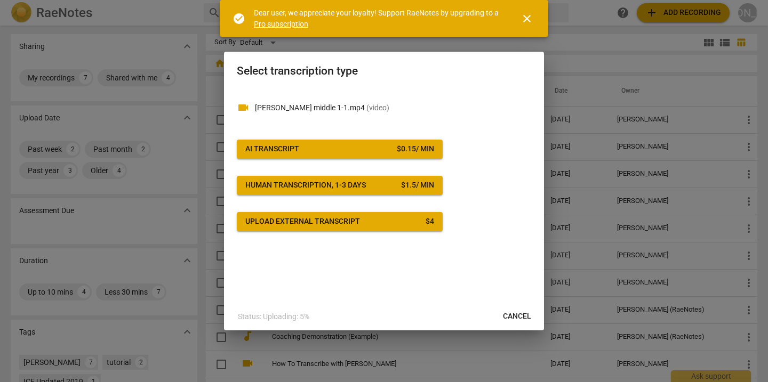 The image size is (768, 382). Describe the element at coordinates (416, 149) in the screenshot. I see `div: $ 0.15 / min` at that location.